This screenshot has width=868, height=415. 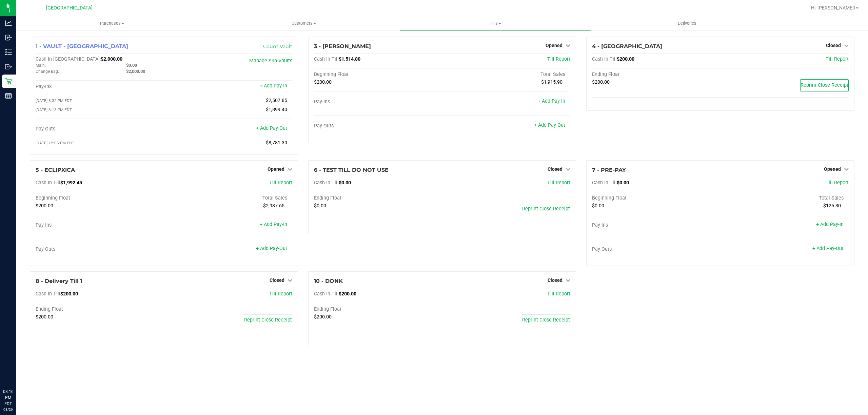 What do you see at coordinates (687, 24) in the screenshot?
I see `a: Deliveries` at bounding box center [687, 24].